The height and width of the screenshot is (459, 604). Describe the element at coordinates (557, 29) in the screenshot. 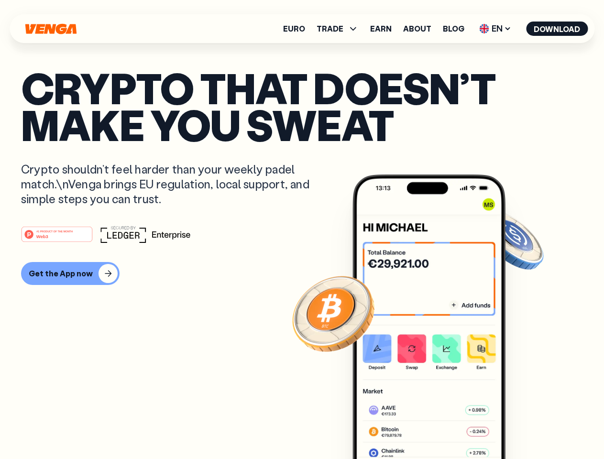

I see `button: Download` at that location.